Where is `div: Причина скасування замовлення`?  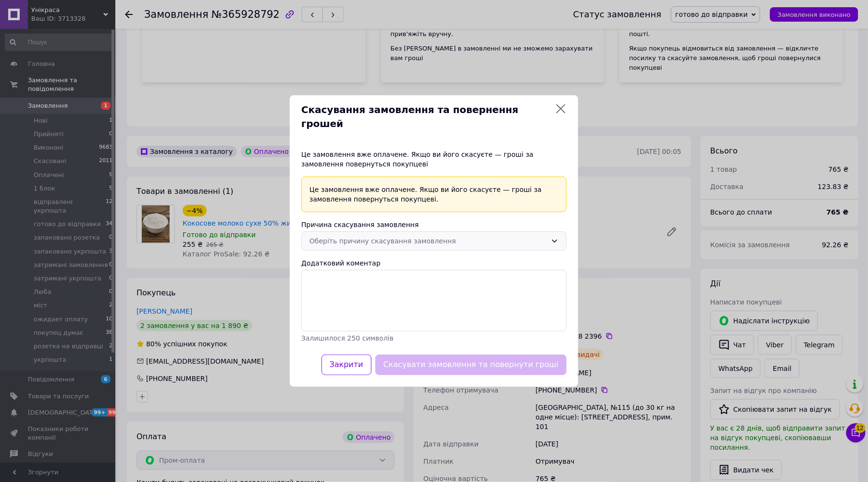 div: Причина скасування замовлення is located at coordinates (434, 225).